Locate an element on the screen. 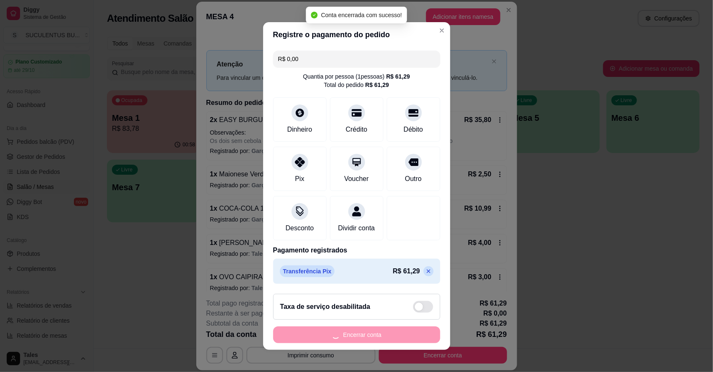  p: Pagamento registrados is located at coordinates (357, 250).